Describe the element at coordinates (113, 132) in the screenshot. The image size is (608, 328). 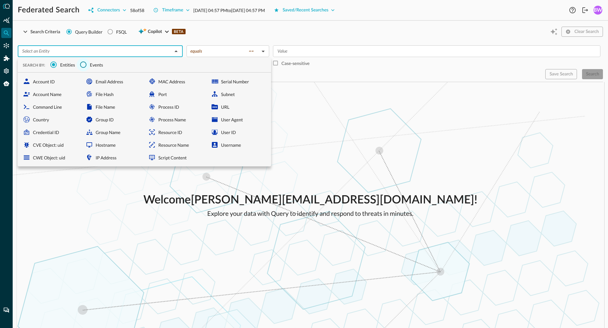
I see `div: Group Name` at that location.